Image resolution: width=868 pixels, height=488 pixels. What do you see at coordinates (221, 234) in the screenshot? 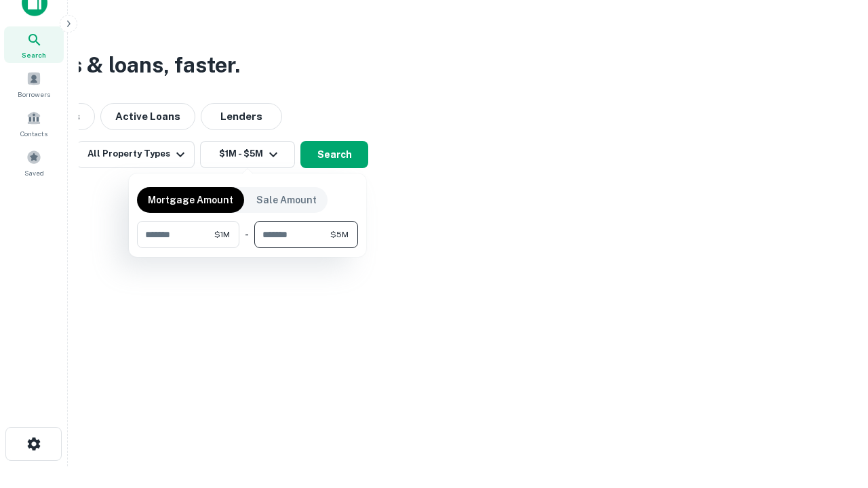
I see `span: $1M` at bounding box center [221, 234].